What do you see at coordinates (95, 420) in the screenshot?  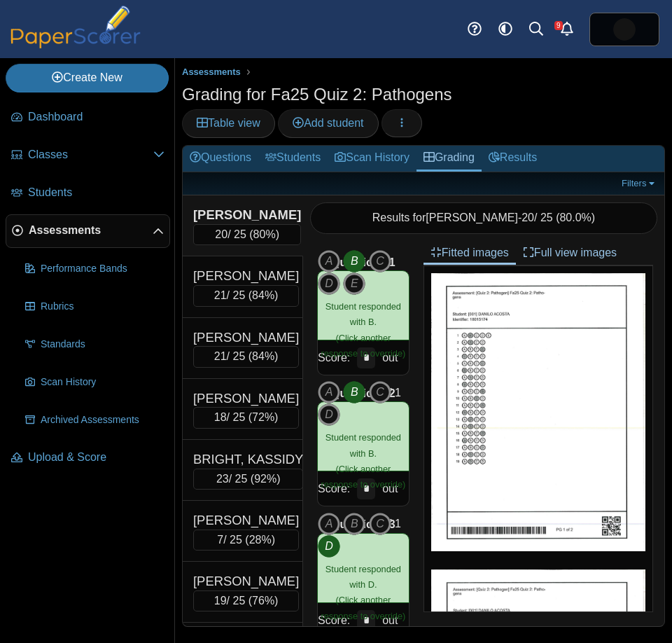 I see `a: Archived Assessments` at bounding box center [95, 420].